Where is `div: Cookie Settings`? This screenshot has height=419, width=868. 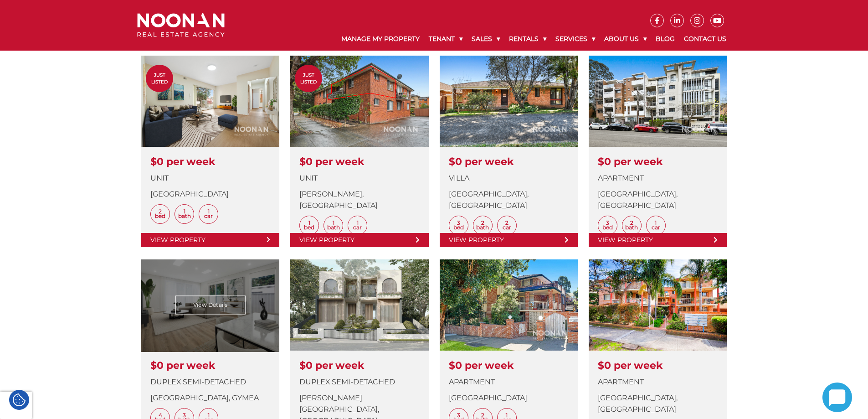
div: Cookie Settings is located at coordinates (19, 400).